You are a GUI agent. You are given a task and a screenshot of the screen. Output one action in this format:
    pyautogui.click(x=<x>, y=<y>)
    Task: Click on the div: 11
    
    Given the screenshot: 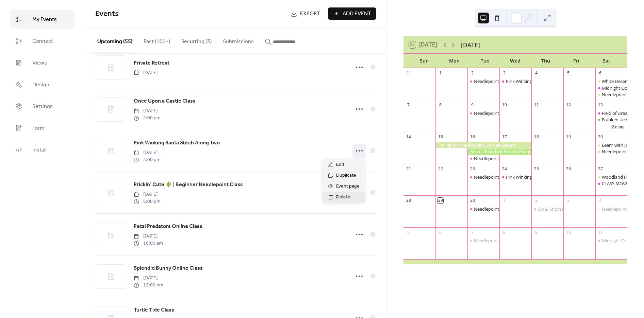 What is the action you would take?
    pyautogui.click(x=601, y=233)
    